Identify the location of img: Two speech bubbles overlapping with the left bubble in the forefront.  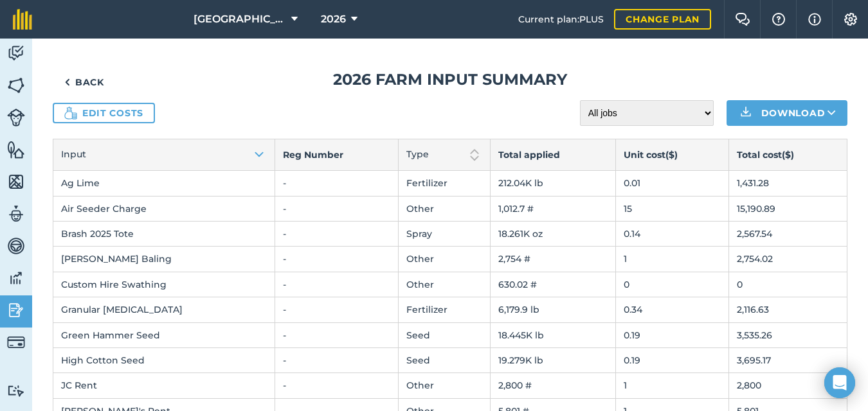
(742, 19).